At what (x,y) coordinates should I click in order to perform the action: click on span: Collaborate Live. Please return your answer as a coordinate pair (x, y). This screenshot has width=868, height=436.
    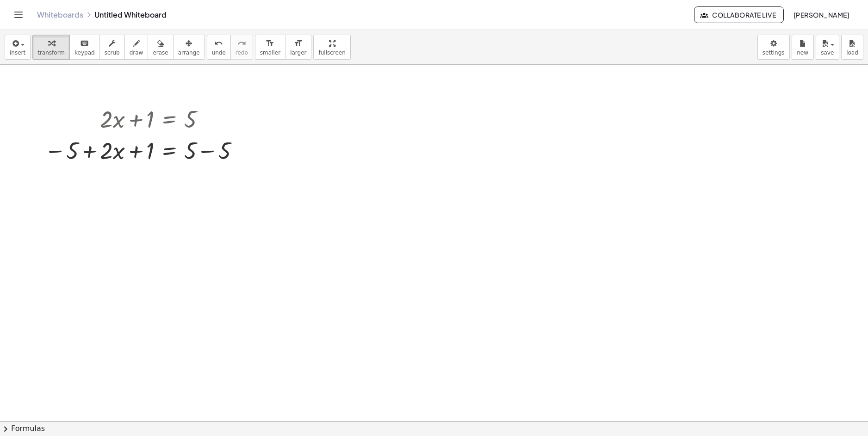
    Looking at the image, I should click on (738, 15).